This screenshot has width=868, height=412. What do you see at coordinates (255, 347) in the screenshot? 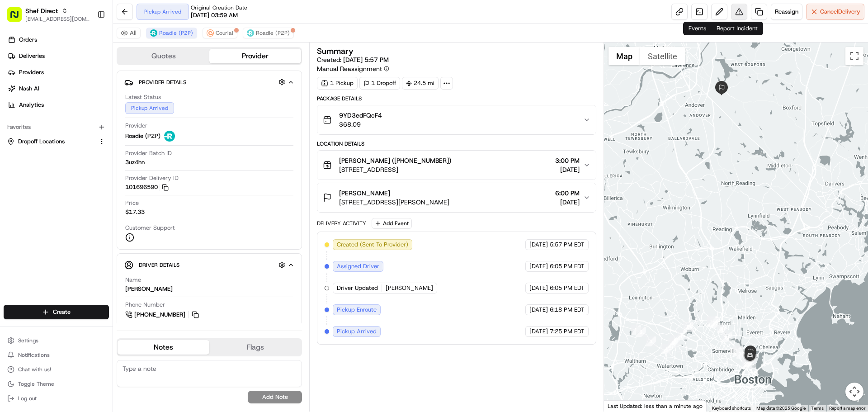
I see `button: Flags` at bounding box center [255, 347].